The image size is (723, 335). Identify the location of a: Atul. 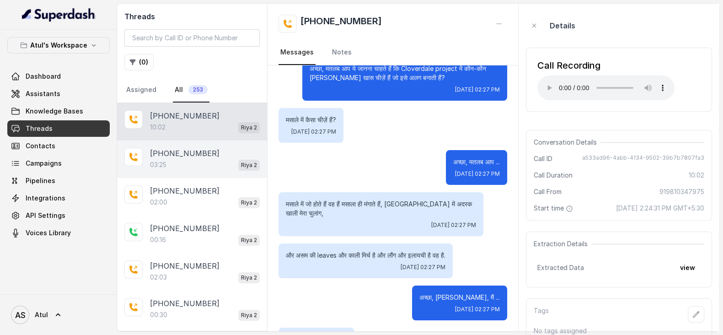
(59, 315).